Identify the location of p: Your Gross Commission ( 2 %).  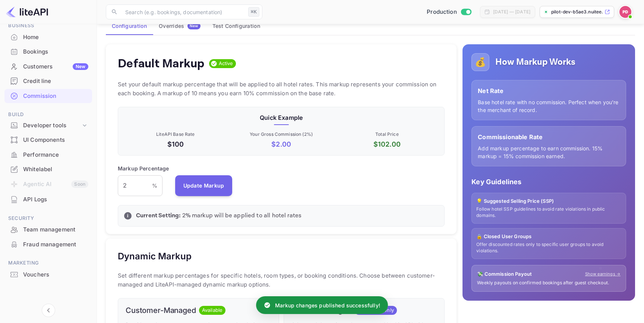
(281, 134).